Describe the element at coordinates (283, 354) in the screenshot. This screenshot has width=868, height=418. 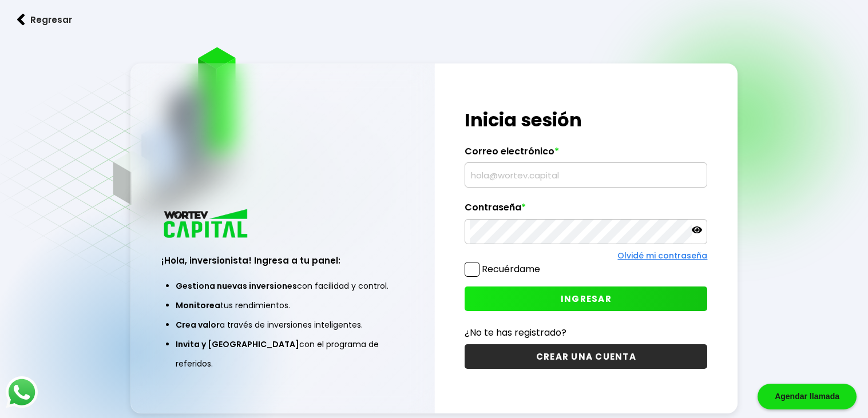
I see `li: con el programa de referidos.` at that location.